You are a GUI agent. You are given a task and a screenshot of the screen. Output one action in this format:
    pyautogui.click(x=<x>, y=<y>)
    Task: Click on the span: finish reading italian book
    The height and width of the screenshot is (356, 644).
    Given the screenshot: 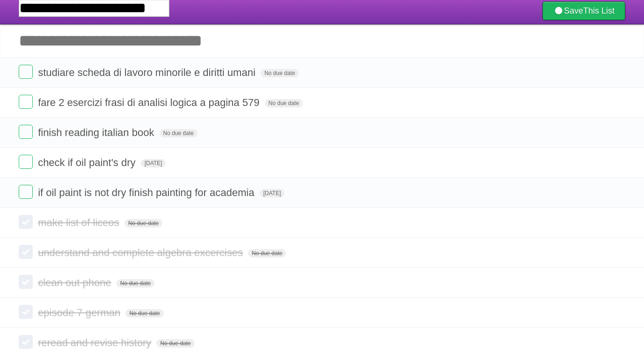 What is the action you would take?
    pyautogui.click(x=97, y=132)
    